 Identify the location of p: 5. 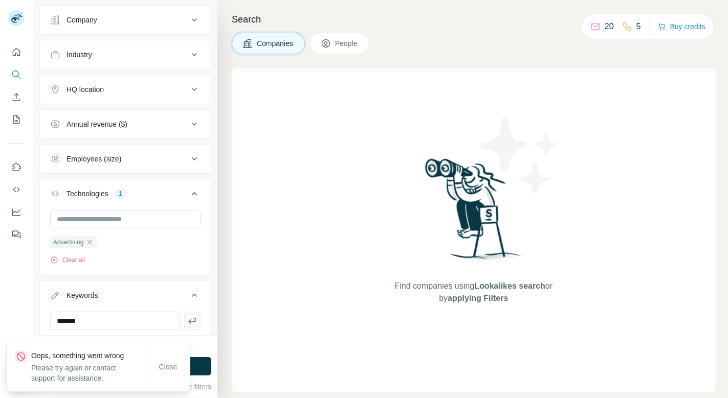
(638, 27).